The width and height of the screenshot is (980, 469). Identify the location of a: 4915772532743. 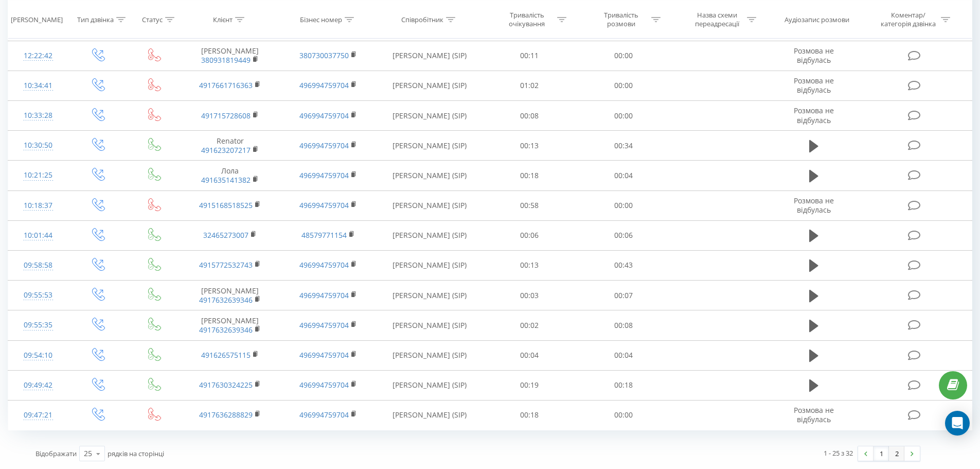
(225, 264).